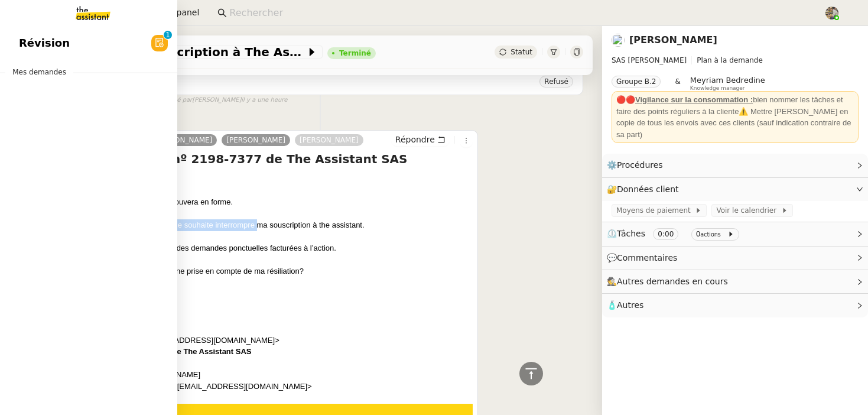  Describe the element at coordinates (735, 305) in the screenshot. I see `div: 🧴Autres` at that location.